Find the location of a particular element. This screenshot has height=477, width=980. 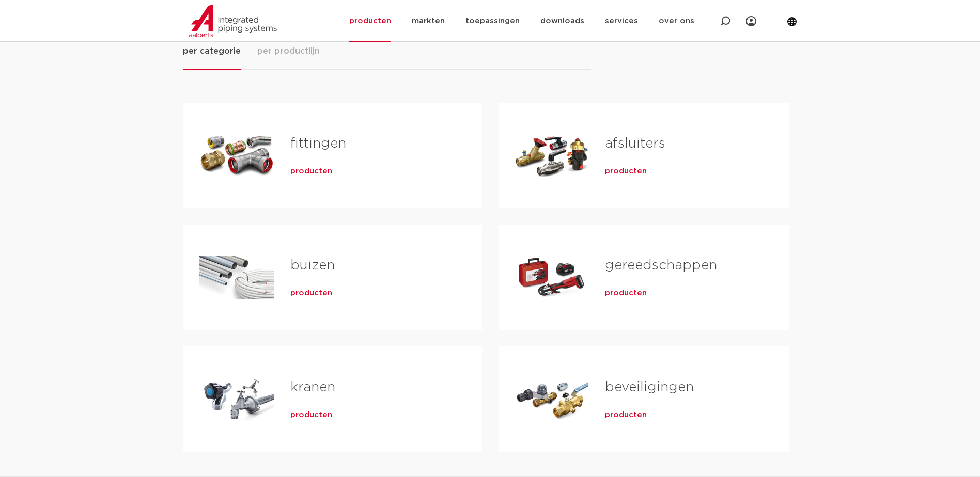

a: kranen is located at coordinates (312, 387).